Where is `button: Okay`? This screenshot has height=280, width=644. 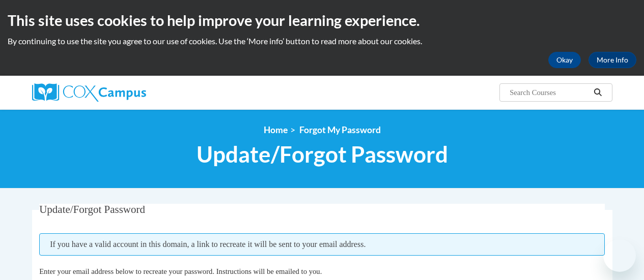
button: Okay is located at coordinates (565, 60).